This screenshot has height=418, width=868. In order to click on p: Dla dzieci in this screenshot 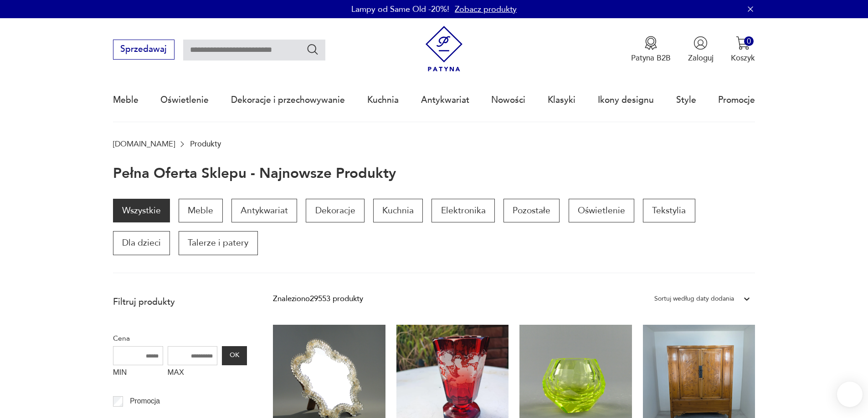, I will do `click(142, 243)`.